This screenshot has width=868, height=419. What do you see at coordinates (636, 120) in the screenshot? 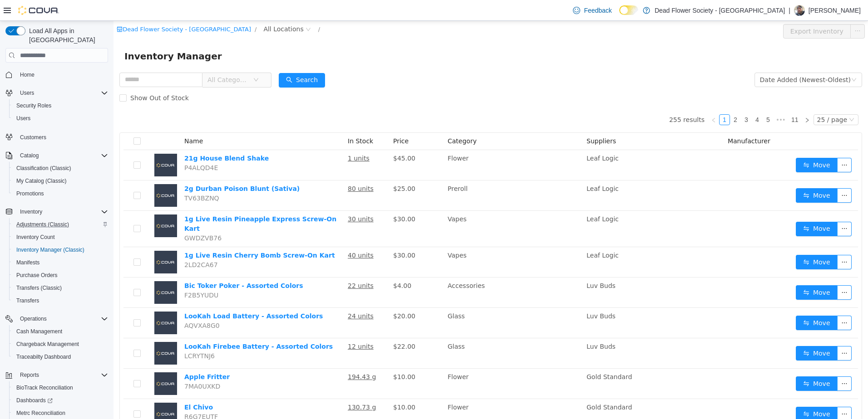
I see `span: Manufacturer` at bounding box center [636, 120].